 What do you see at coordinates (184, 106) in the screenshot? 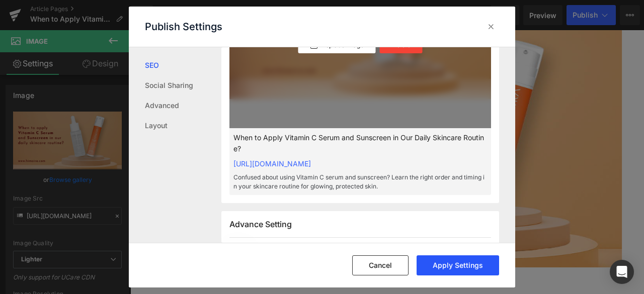
I see `a: Advanced` at bounding box center [184, 106].